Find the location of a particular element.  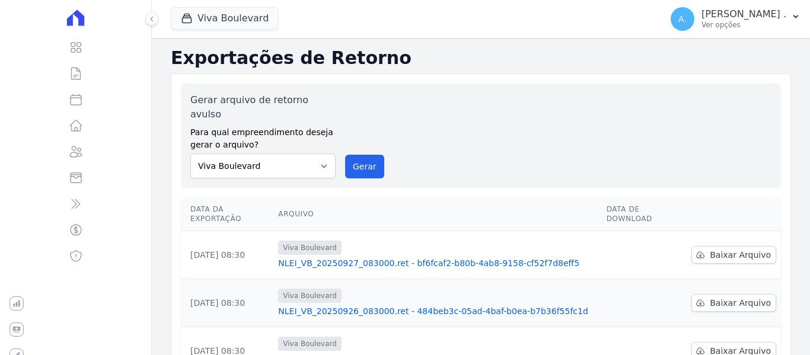

span: A. is located at coordinates (682, 19).